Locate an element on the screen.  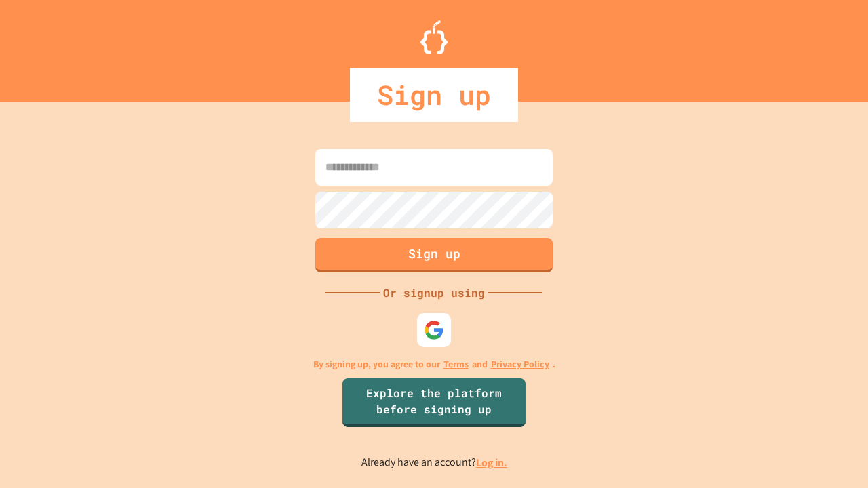
a: Explore the platform before signing up is located at coordinates (434, 403).